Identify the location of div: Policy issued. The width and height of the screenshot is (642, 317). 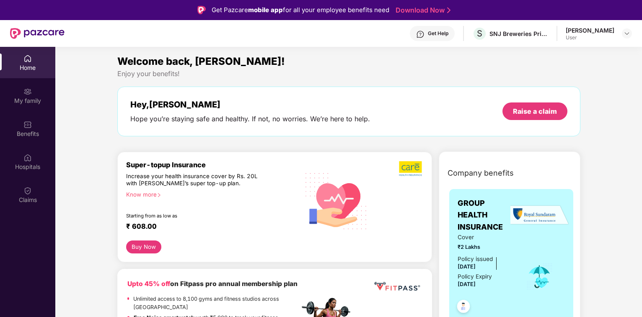
(475, 259).